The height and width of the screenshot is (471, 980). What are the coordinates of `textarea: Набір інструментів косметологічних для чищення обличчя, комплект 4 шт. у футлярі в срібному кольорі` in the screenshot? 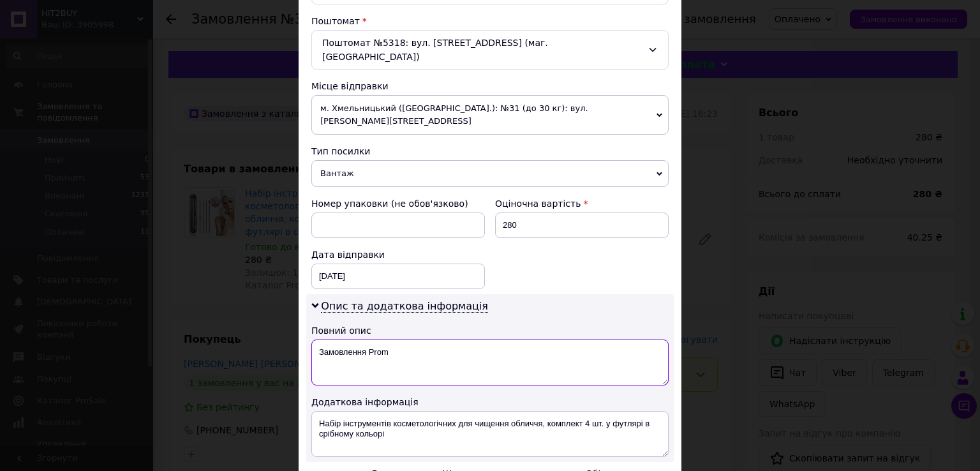 It's located at (490, 434).